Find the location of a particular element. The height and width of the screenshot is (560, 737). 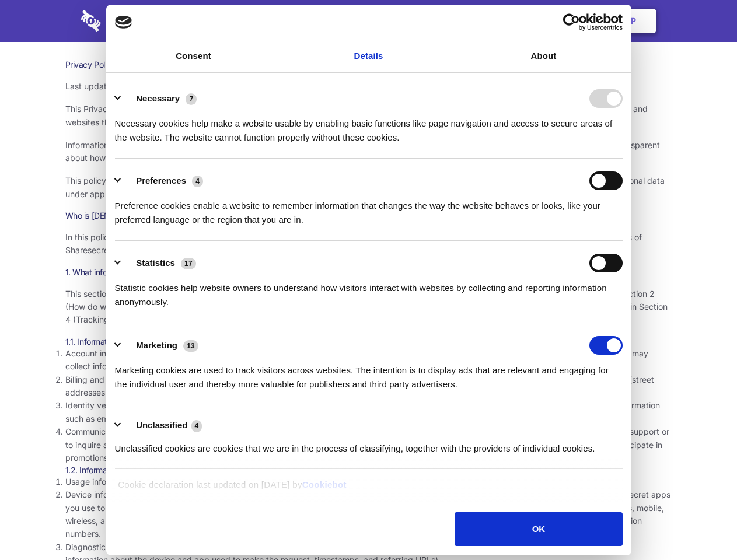

span: 13 is located at coordinates (191, 346).